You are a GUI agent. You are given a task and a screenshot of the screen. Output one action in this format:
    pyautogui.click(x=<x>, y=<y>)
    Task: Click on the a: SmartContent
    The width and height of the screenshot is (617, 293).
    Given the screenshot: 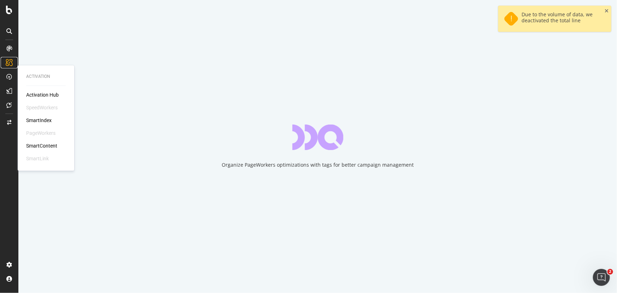 What is the action you would take?
    pyautogui.click(x=42, y=146)
    